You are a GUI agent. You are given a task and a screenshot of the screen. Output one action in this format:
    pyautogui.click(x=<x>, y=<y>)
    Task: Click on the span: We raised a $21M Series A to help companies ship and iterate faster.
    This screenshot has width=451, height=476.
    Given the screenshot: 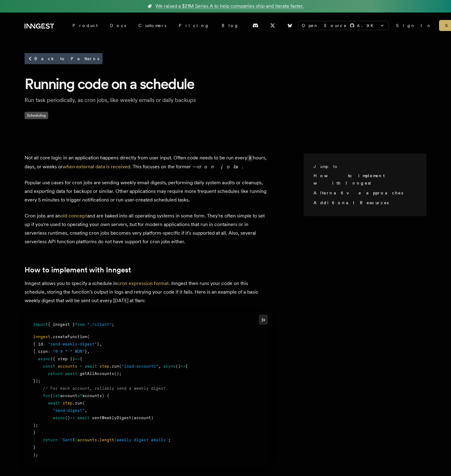 What is the action you would take?
    pyautogui.click(x=229, y=6)
    